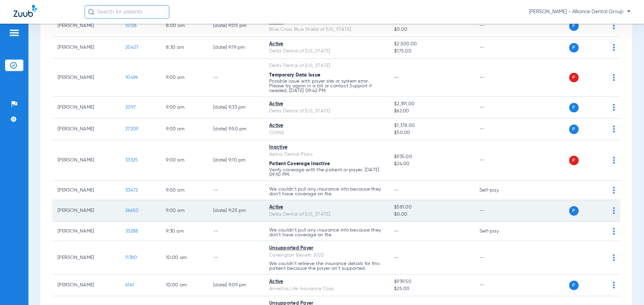 This screenshot has width=644, height=305. What do you see at coordinates (431, 207) in the screenshot?
I see `span: $581.00` at bounding box center [431, 207].